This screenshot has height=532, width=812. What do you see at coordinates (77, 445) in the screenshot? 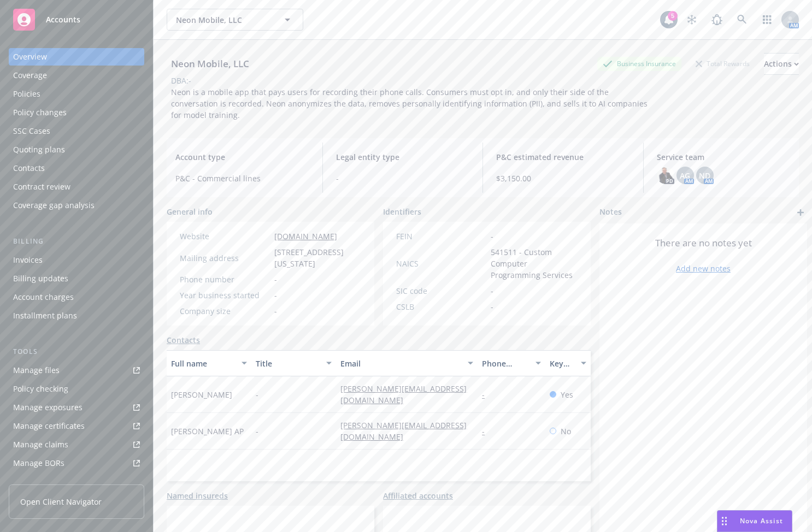
I see `a: Manage claims` at bounding box center [77, 445].